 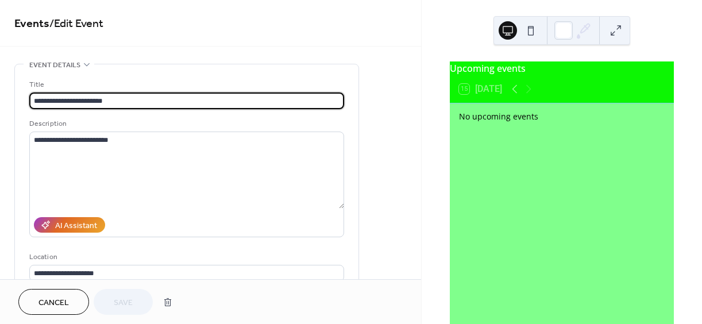 What do you see at coordinates (185, 84) in the screenshot?
I see `div: Title` at bounding box center [185, 84].